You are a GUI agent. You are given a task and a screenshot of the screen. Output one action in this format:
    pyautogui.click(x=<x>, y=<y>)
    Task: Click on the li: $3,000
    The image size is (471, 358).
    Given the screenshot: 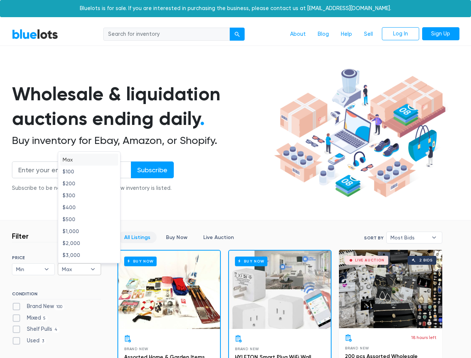 What is the action you would take?
    pyautogui.click(x=89, y=255)
    